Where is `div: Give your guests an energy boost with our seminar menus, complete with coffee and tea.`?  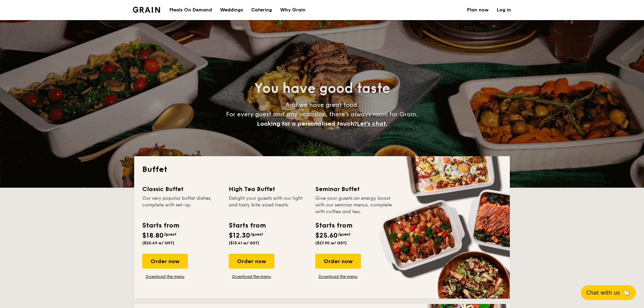 div: Give your guests an energy boost with our seminar menus, complete with coffee and tea. is located at coordinates (354, 205).